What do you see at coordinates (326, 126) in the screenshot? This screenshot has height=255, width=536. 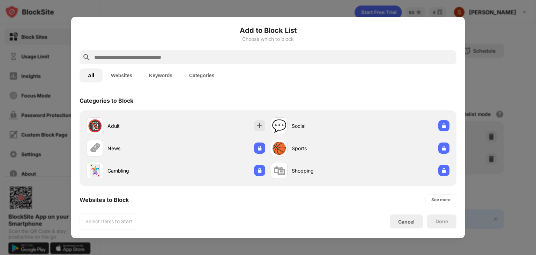 I see `div: Social` at bounding box center [326, 126].